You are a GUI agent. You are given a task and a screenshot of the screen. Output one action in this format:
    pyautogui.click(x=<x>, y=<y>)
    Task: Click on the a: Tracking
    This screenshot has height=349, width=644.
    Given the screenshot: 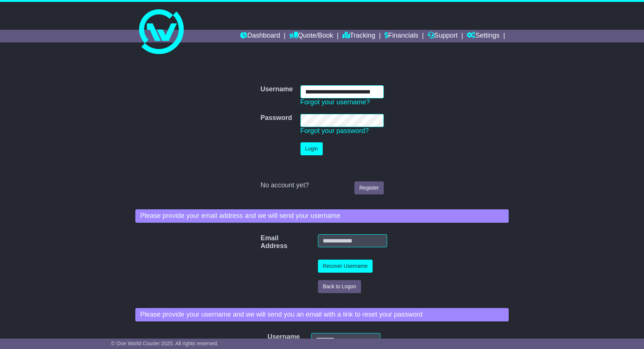 What is the action you would take?
    pyautogui.click(x=359, y=36)
    